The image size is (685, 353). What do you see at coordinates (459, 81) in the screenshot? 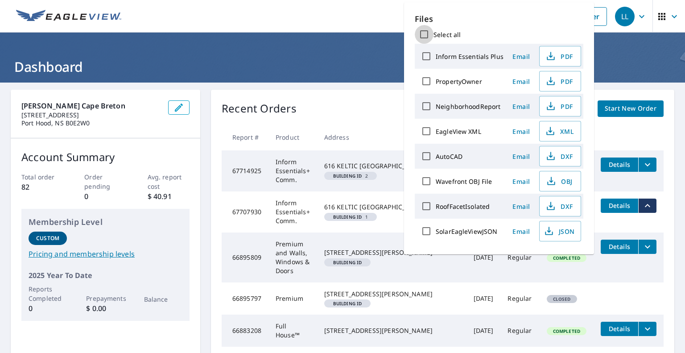
I see `label: PropertyOwner` at bounding box center [459, 81].